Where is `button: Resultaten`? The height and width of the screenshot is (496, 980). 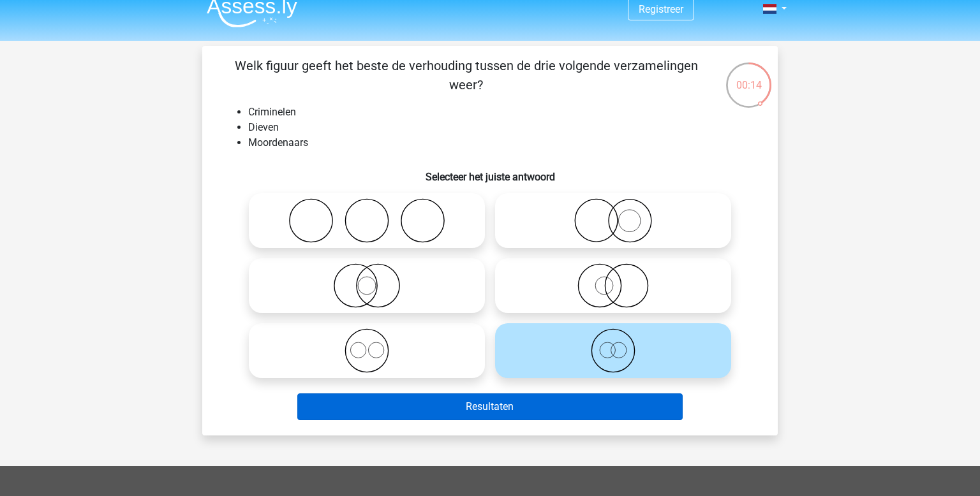
button: Resultaten is located at coordinates (490, 407).